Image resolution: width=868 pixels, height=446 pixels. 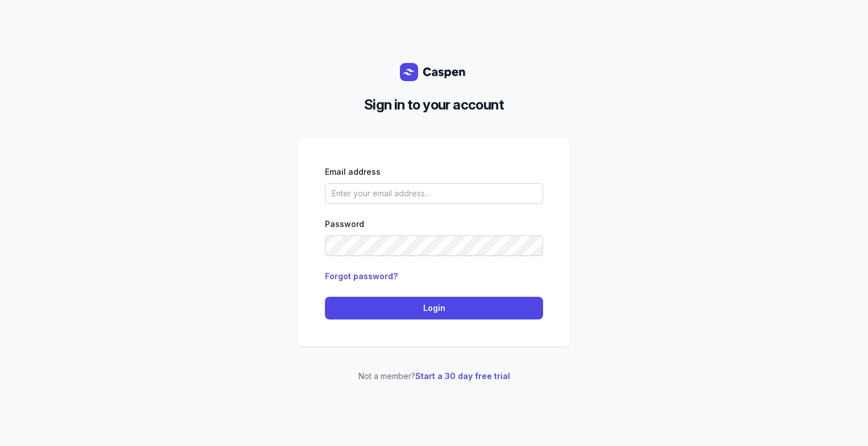 I want to click on p: Not a member?, so click(x=434, y=376).